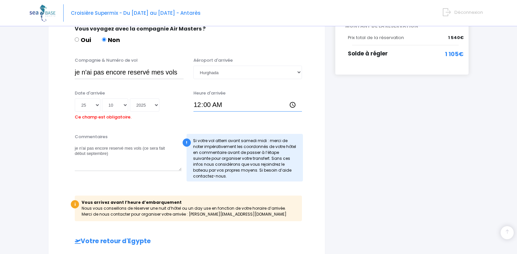 This screenshot has width=517, height=254. Describe the element at coordinates (131, 202) in the screenshot. I see `b: Vous arrivez avant l’heure d’embarquement` at that location.